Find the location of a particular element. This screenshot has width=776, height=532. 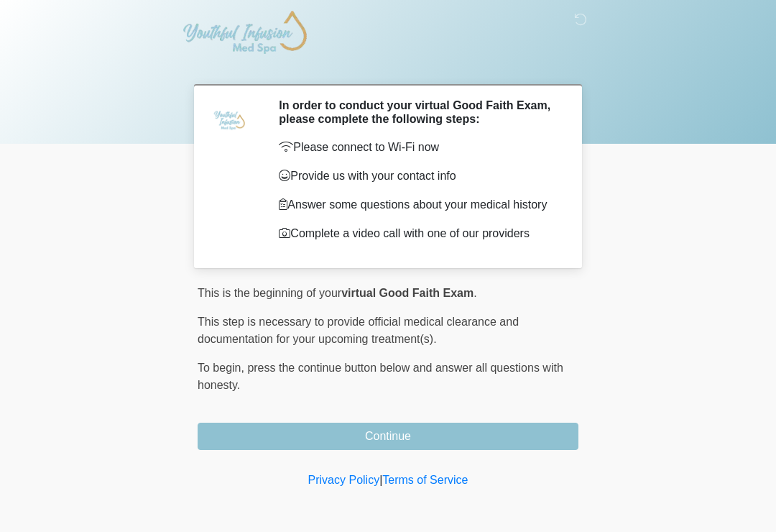

span: This step is necessary to provide official medical clearance and documentation for your upcoming ... is located at coordinates (358, 330).